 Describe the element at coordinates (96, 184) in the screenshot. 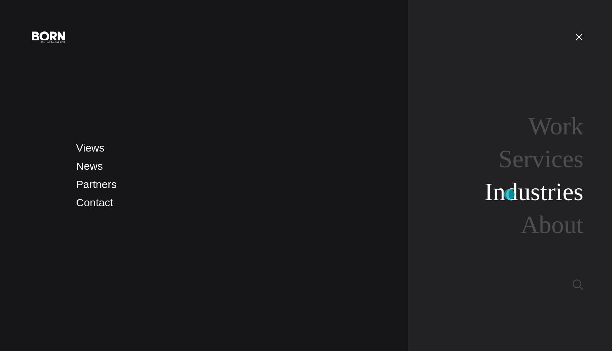

I see `a: Partners` at that location.